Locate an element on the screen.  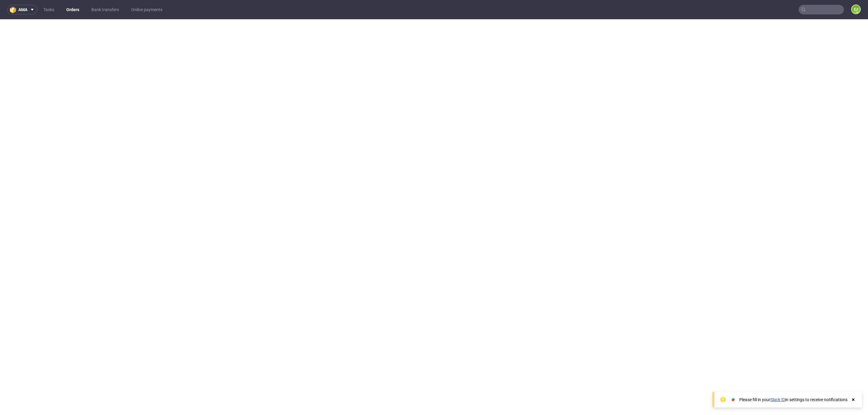
a: Online payments is located at coordinates (147, 10).